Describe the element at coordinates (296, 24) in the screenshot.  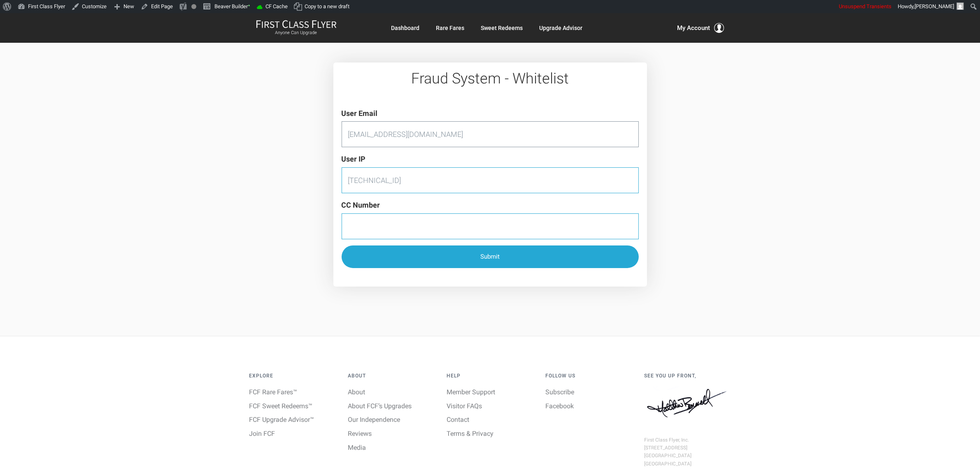
I see `img: First Class Flyer` at that location.